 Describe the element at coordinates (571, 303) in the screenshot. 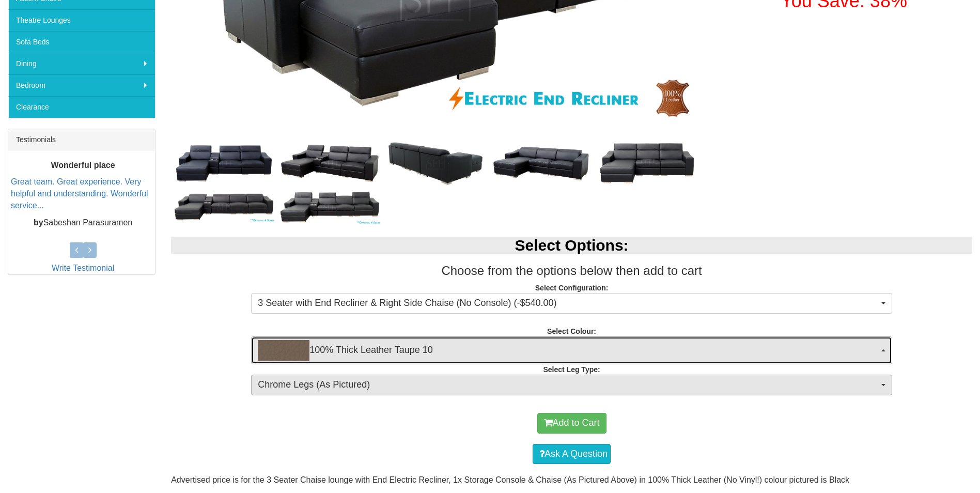

I see `button: 3 Seater with End Recliner & Right Side Chaise (No Console) (-$540.00)` at that location.